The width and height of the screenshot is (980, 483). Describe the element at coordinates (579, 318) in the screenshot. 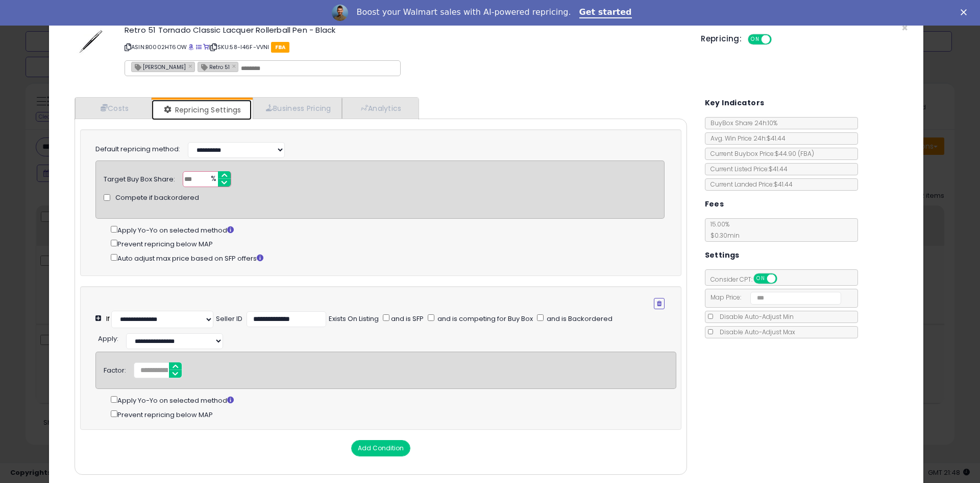

I see `span: and is Backordered` at that location.